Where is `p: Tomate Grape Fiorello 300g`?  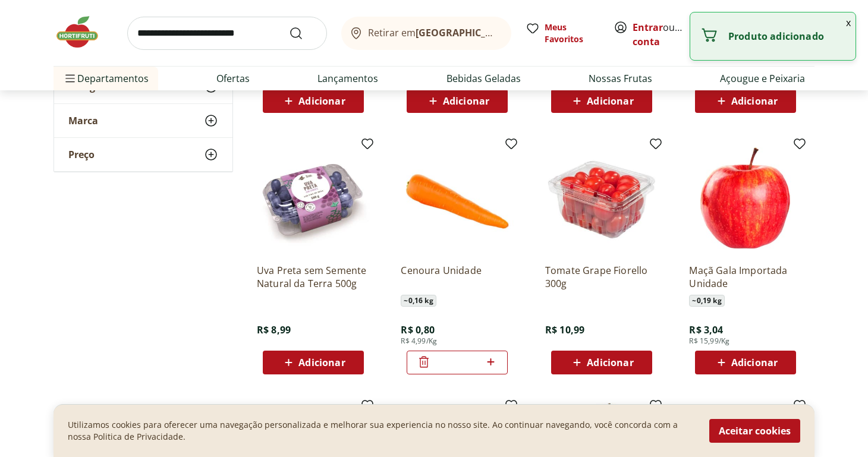
p: Tomate Grape Fiorello 300g is located at coordinates (602, 277).